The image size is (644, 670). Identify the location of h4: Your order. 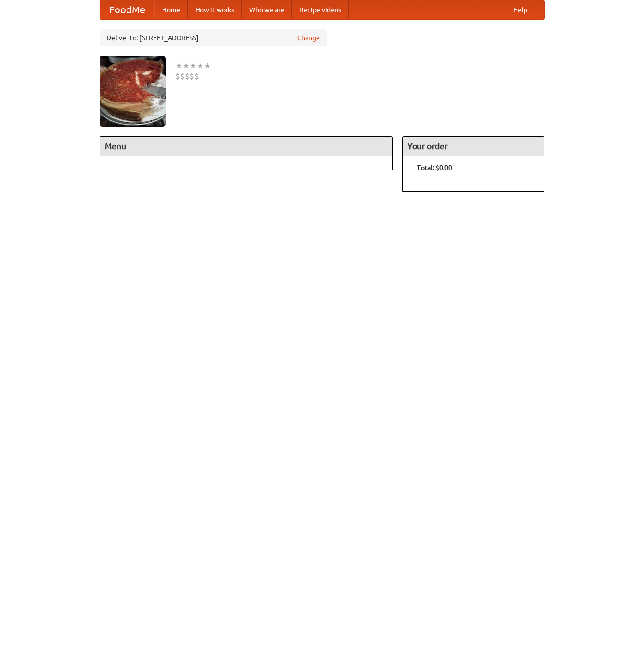
(473, 146).